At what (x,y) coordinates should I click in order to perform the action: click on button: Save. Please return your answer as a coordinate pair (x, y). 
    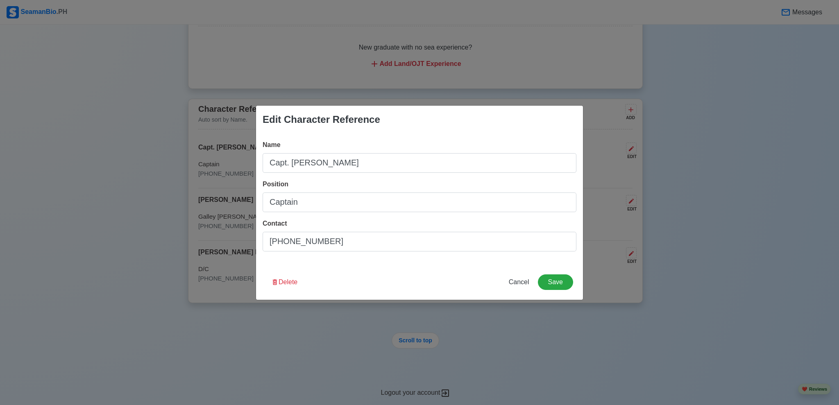
    Looking at the image, I should click on (555, 282).